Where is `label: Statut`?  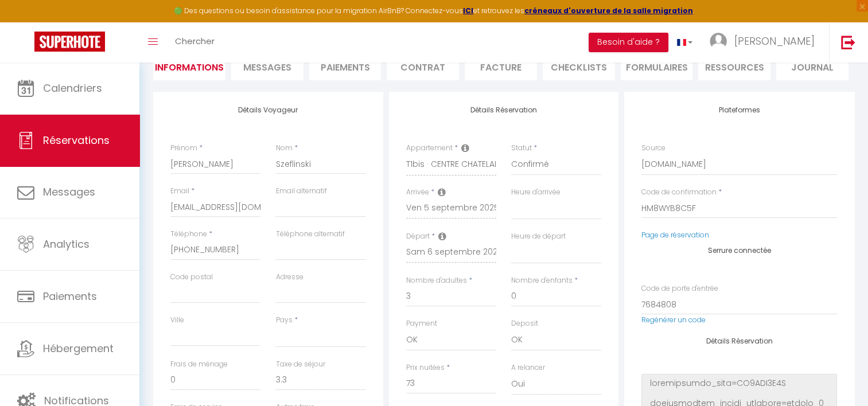 label: Statut is located at coordinates (521, 148).